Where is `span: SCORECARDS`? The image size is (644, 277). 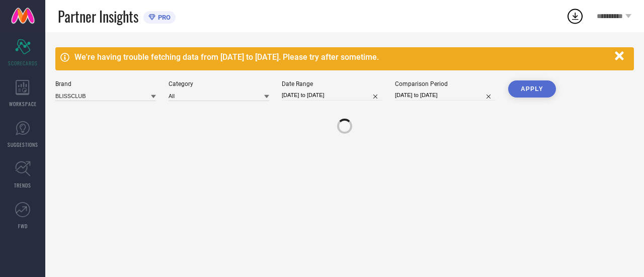 span: SCORECARDS is located at coordinates (23, 63).